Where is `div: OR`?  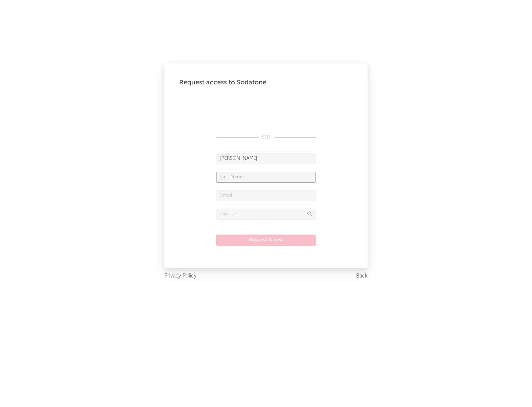
div: OR is located at coordinates (266, 138).